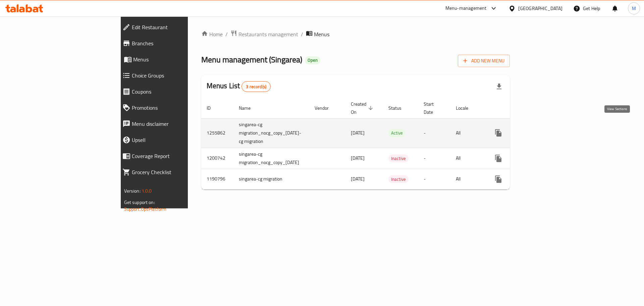  Describe the element at coordinates (139, 202) in the screenshot. I see `span: Get support on:` at that location.